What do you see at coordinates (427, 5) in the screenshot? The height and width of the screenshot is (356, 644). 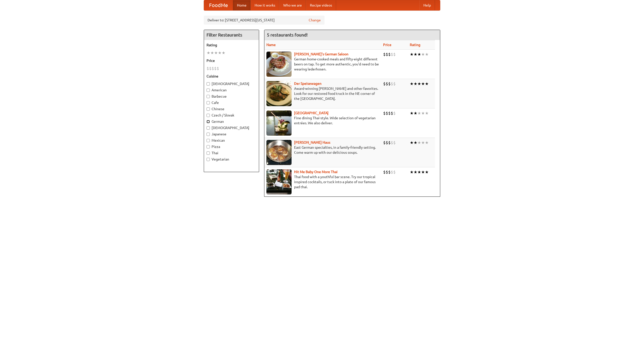 I see `a: Help` at bounding box center [427, 5].